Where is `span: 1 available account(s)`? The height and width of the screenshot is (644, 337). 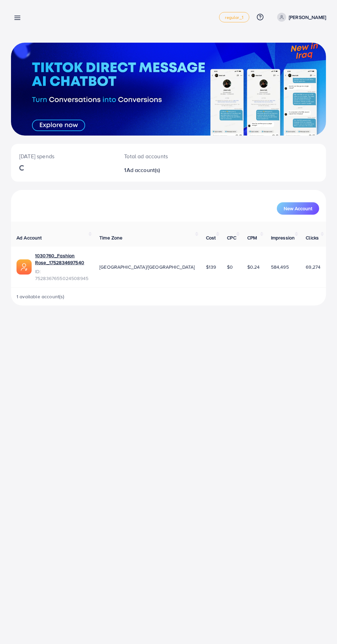
span: 1 available account(s) is located at coordinates (41, 297).